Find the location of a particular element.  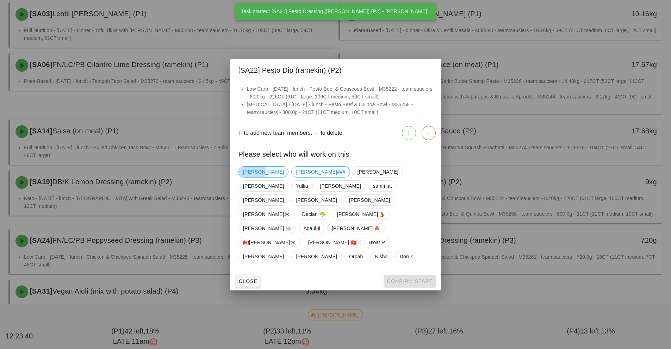

span: Declan ☘️ is located at coordinates (313, 214).